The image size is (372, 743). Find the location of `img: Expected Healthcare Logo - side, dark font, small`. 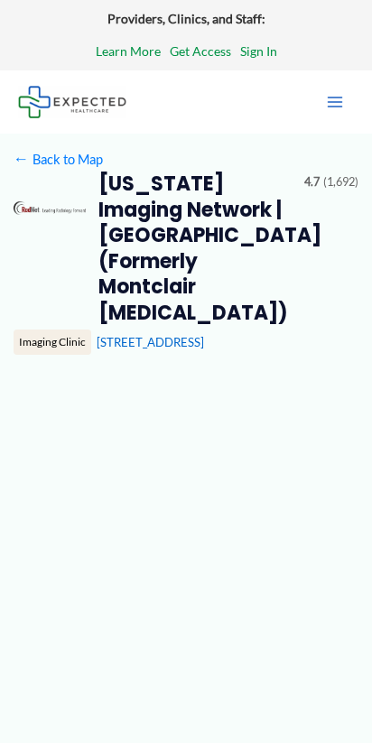

img: Expected Healthcare Logo - side, dark font, small is located at coordinates (72, 101).